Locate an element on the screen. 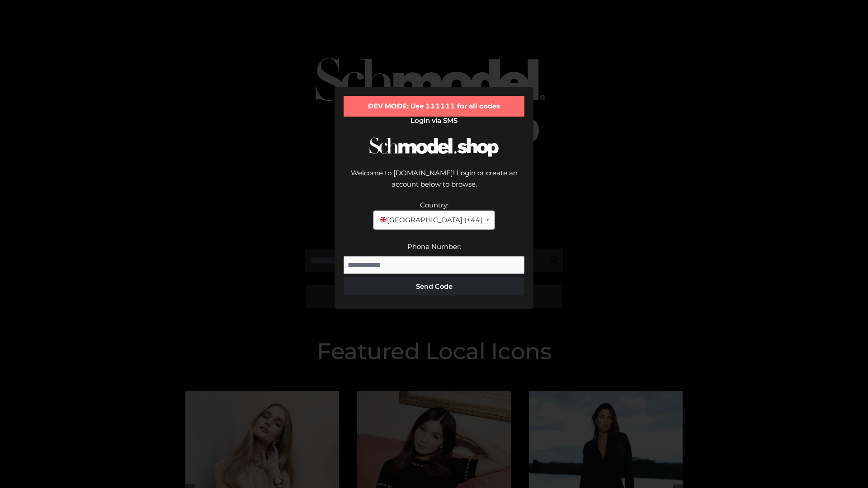  label: Country: is located at coordinates (434, 205).